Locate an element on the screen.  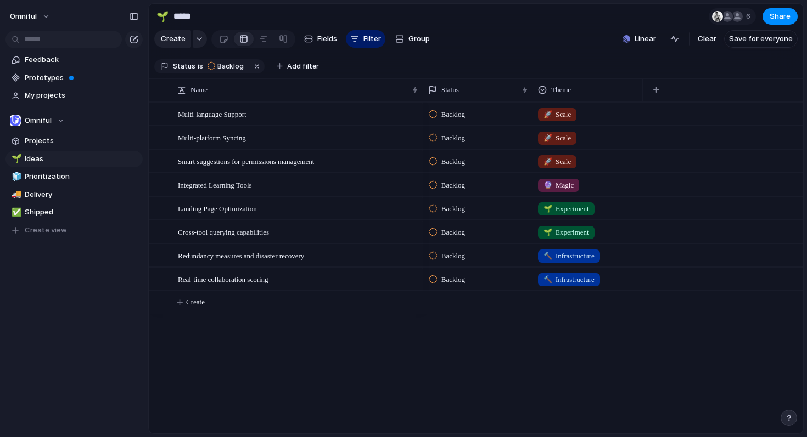
a: 🚚Delivery is located at coordinates (74, 195).